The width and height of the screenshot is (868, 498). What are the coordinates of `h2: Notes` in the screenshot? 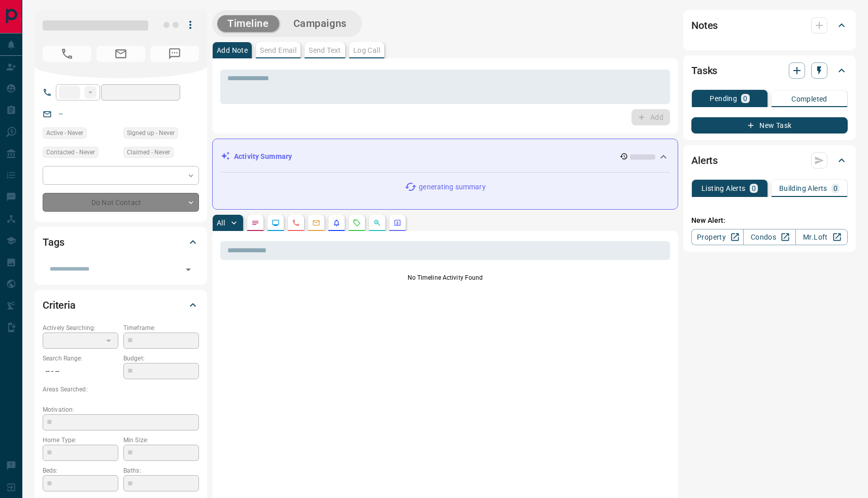 It's located at (705, 25).